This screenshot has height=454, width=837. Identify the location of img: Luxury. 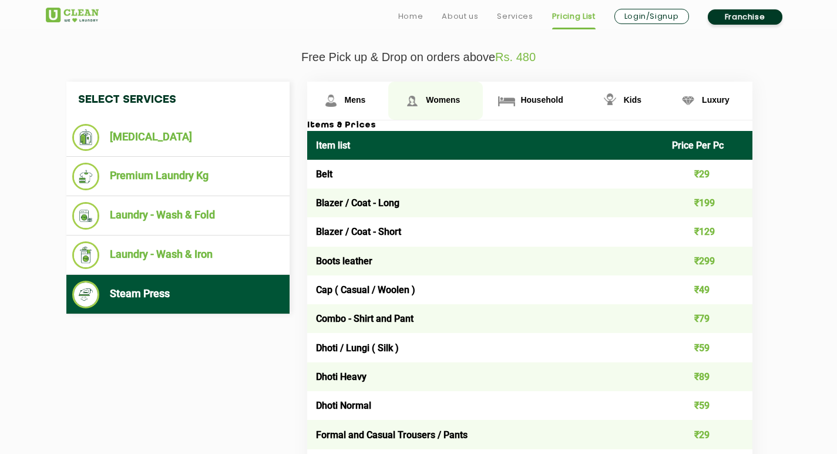
(688, 100).